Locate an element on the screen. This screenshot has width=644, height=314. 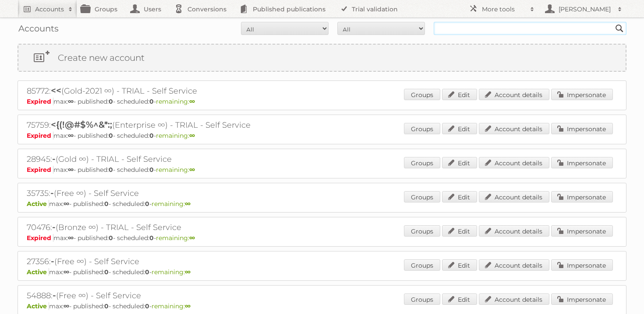
input: Search is located at coordinates (619, 28).